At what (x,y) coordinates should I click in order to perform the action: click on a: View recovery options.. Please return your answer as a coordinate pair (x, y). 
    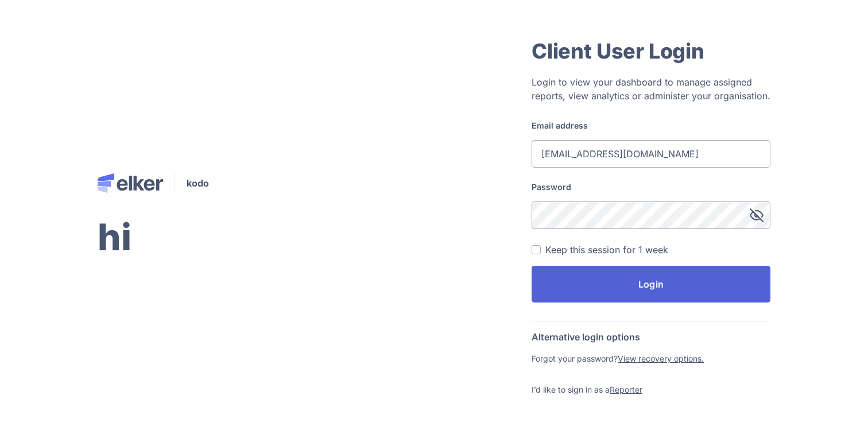
    Looking at the image, I should click on (661, 358).